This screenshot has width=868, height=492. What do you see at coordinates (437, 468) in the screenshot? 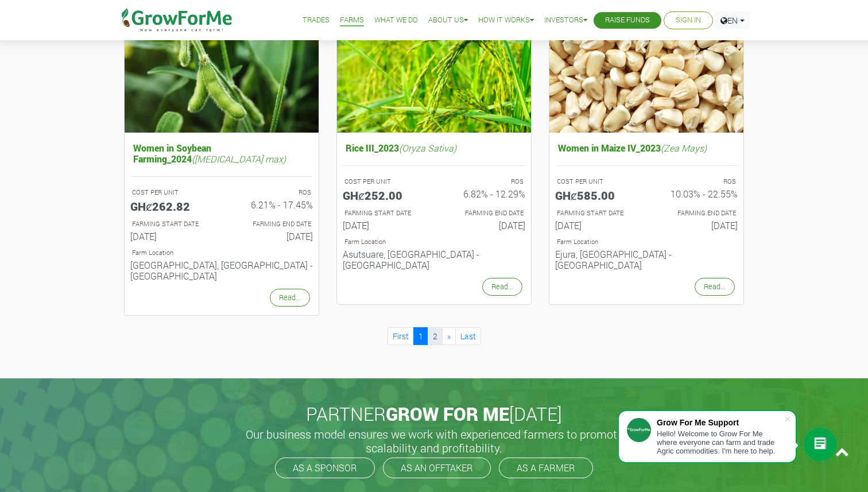
I see `a: AS AN OFFTAKER` at bounding box center [437, 468].